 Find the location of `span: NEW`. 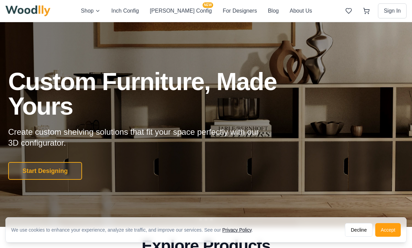

span: NEW is located at coordinates (208, 5).